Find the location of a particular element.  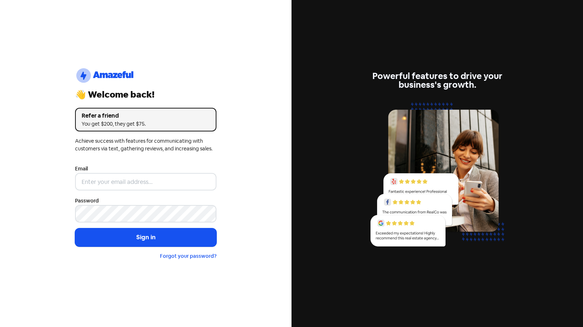

label: Password is located at coordinates (87, 201).